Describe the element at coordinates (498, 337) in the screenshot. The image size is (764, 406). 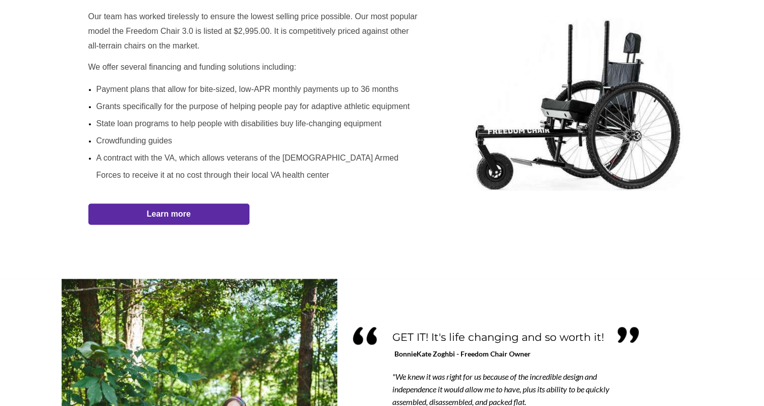
I see `span: GET IT! It's life changing and so worth it!` at that location.